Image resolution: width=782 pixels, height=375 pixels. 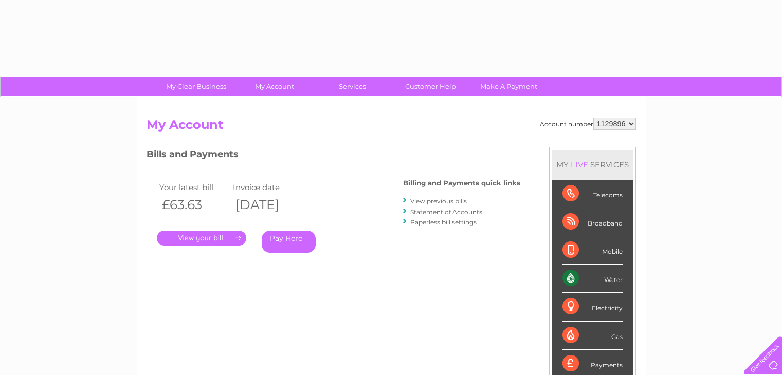 I want to click on div: Water, so click(x=592, y=279).